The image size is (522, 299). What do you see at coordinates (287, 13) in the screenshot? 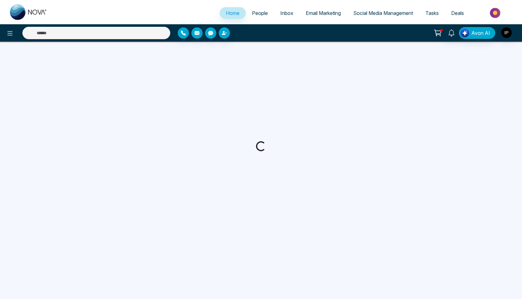
I see `span: Inbox` at bounding box center [287, 13].